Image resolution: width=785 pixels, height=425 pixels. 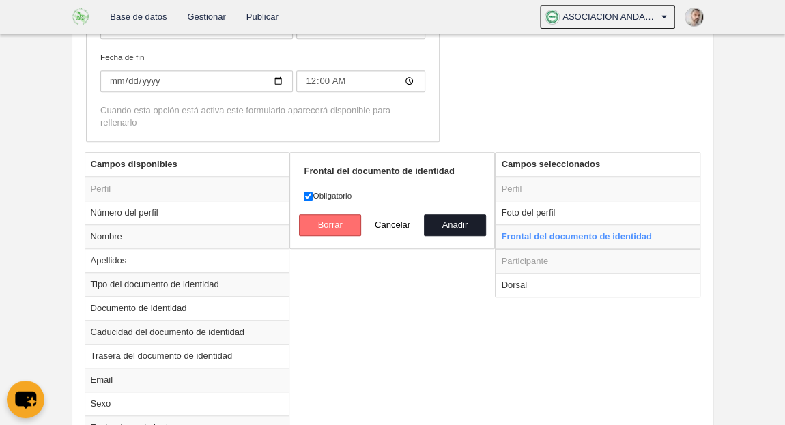 What do you see at coordinates (308, 196) in the screenshot?
I see `input: Obligatorio` at bounding box center [308, 196].